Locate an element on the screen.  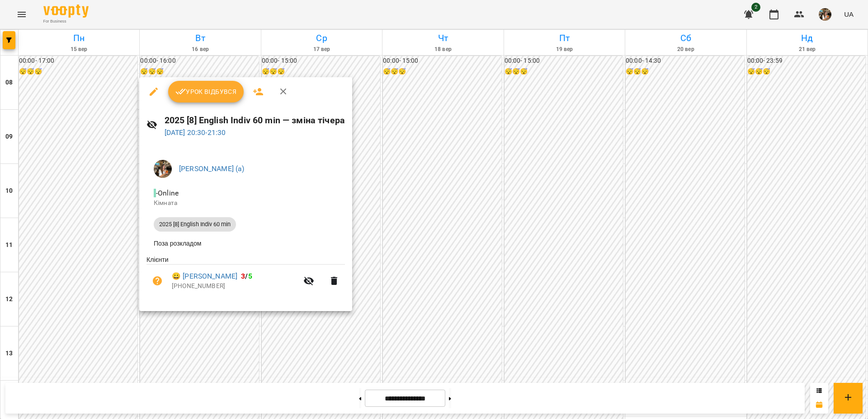
li: Поза розкладом is located at coordinates (246, 243).